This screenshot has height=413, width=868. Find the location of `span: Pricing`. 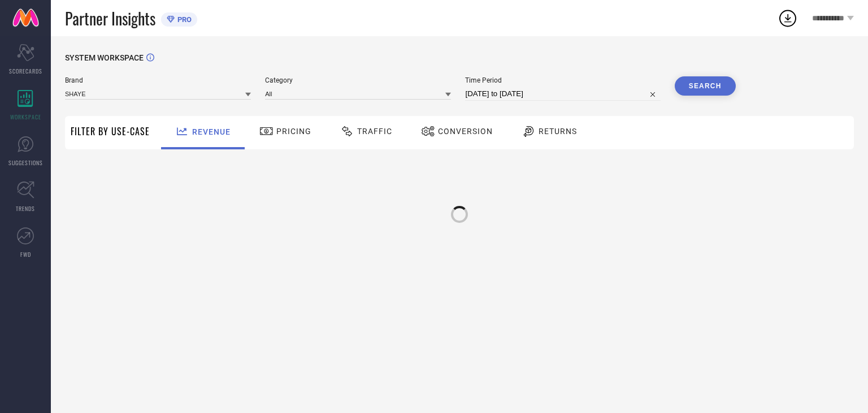

span: Pricing is located at coordinates (294, 131).